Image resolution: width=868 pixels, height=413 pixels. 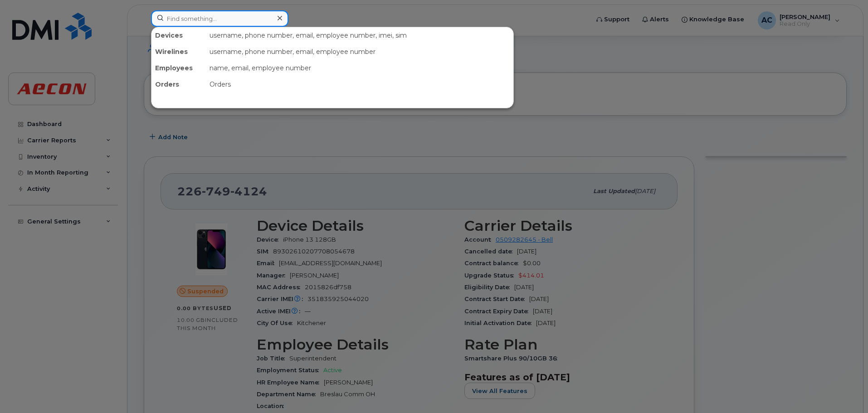 What do you see at coordinates (178, 52) in the screenshot?
I see `div: Wirelines` at bounding box center [178, 52].